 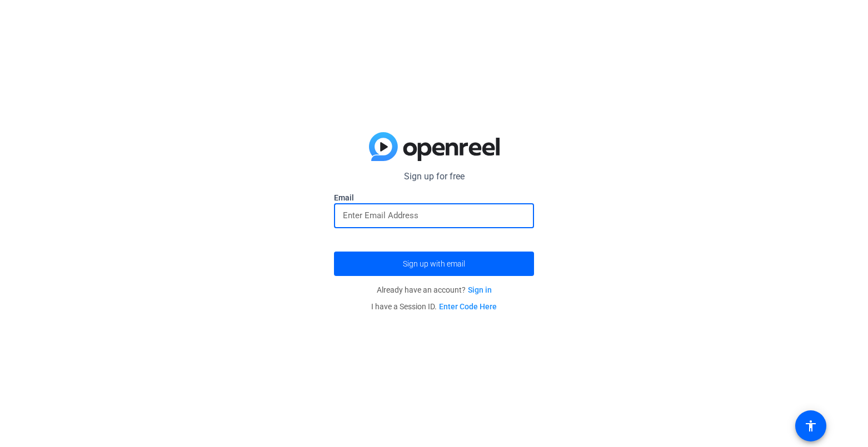 I want to click on label: Email, so click(x=434, y=197).